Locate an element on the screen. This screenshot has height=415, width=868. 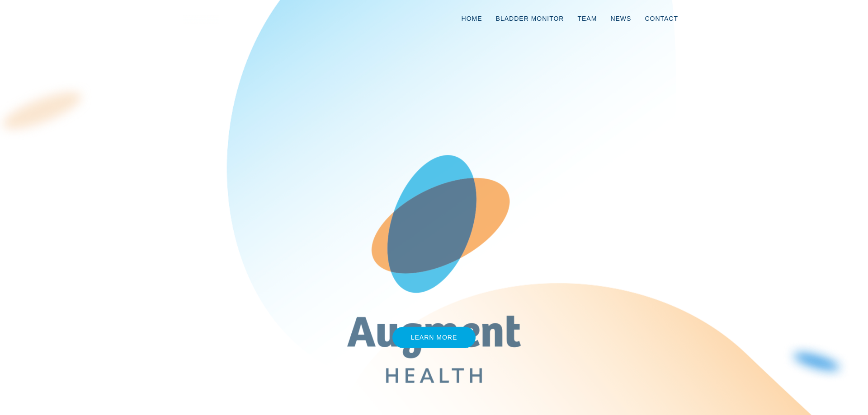
a: Team is located at coordinates (587, 18).